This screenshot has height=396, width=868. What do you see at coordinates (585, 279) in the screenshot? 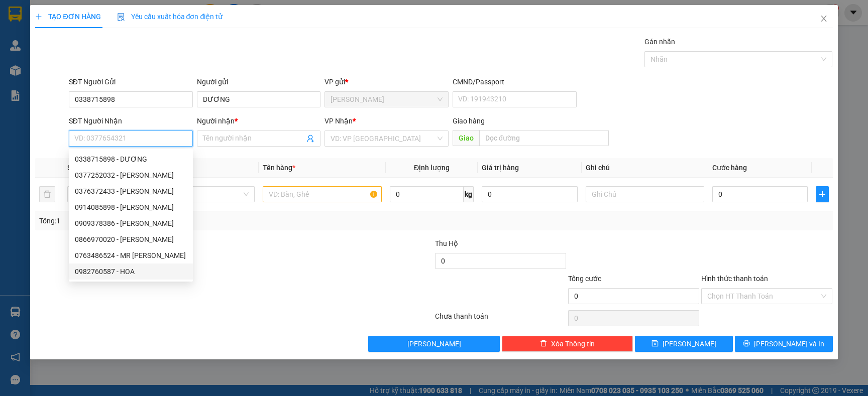
I see `span: Tổng cước` at bounding box center [585, 279].